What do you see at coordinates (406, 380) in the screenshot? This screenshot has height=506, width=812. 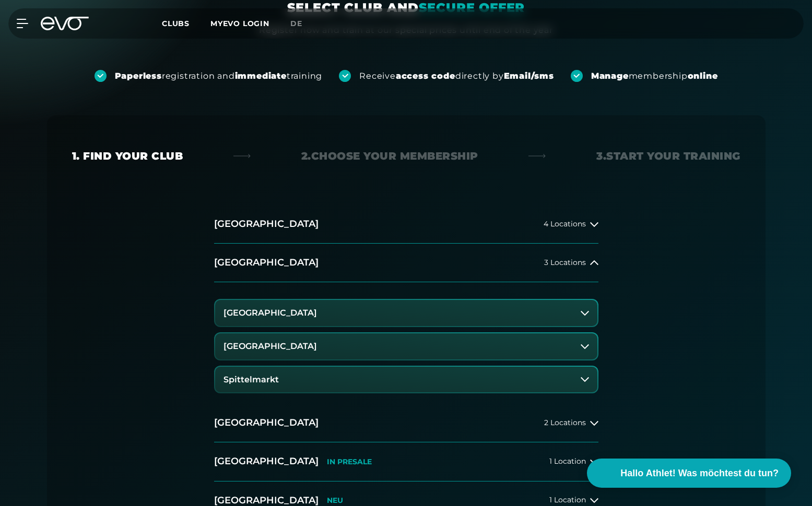 I see `button: Spittelmarkt` at bounding box center [406, 380].